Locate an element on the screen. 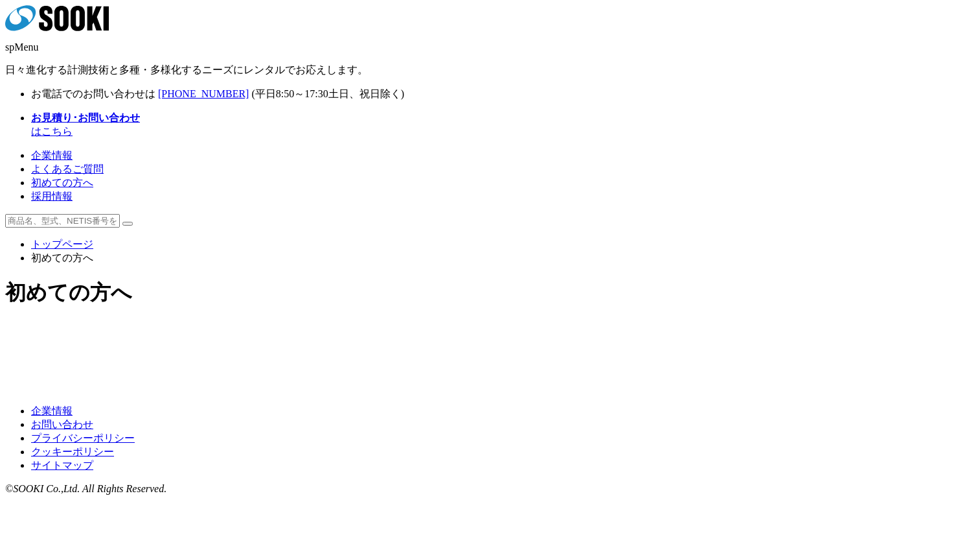  h1: 初めての方へ is located at coordinates (490, 293).